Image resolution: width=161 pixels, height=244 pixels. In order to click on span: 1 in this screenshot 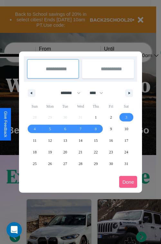, I will do `click(96, 117)`.